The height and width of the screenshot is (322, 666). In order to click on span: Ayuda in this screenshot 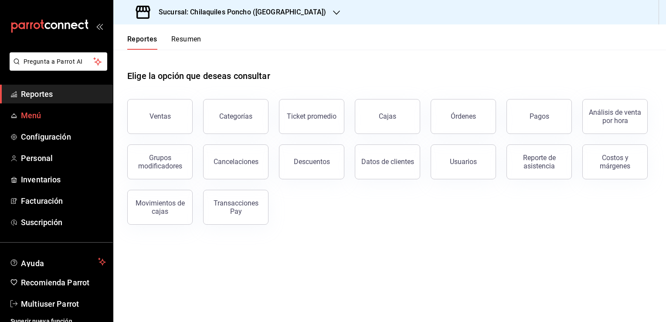, I will do `click(58, 262)`.